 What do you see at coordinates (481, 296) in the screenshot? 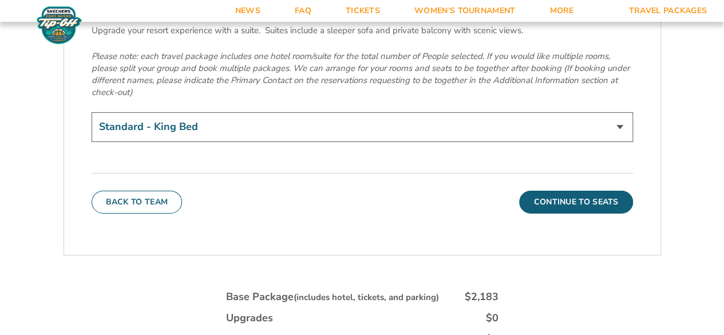
I see `div: $2,183` at bounding box center [481, 296].